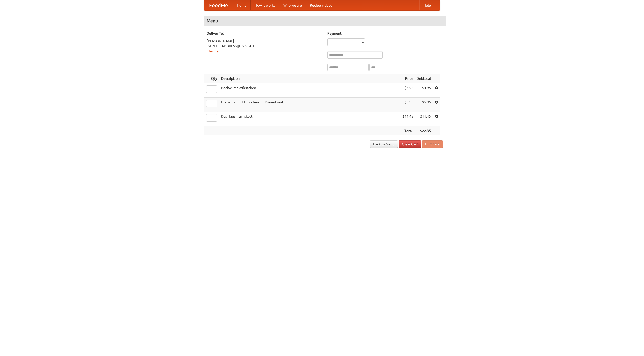  I want to click on a: Recipe videos, so click(321, 5).